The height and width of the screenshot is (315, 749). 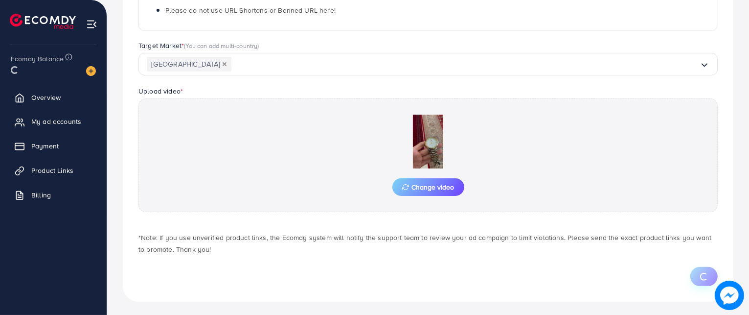 What do you see at coordinates (53, 195) in the screenshot?
I see `a: Billing` at bounding box center [53, 195].